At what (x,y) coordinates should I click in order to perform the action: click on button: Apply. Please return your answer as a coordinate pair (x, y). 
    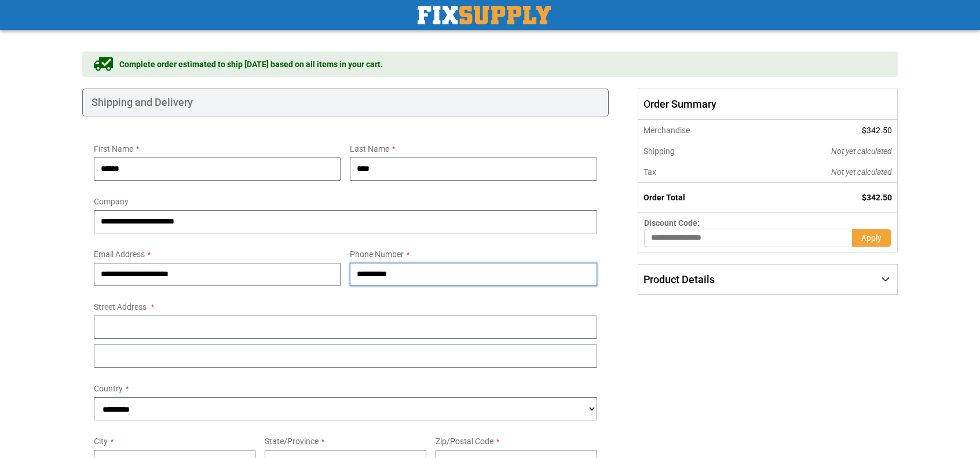
    Looking at the image, I should click on (871, 238).